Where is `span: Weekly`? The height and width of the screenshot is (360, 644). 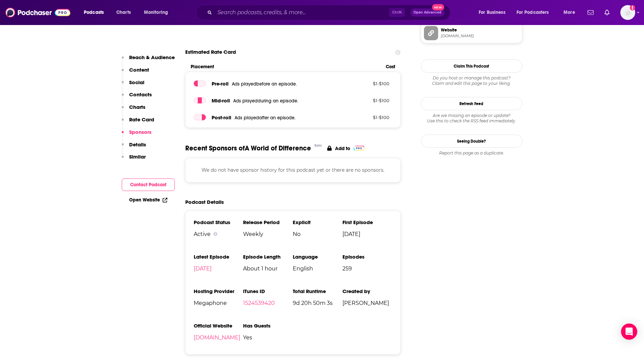
span: Weekly is located at coordinates (268, 233).